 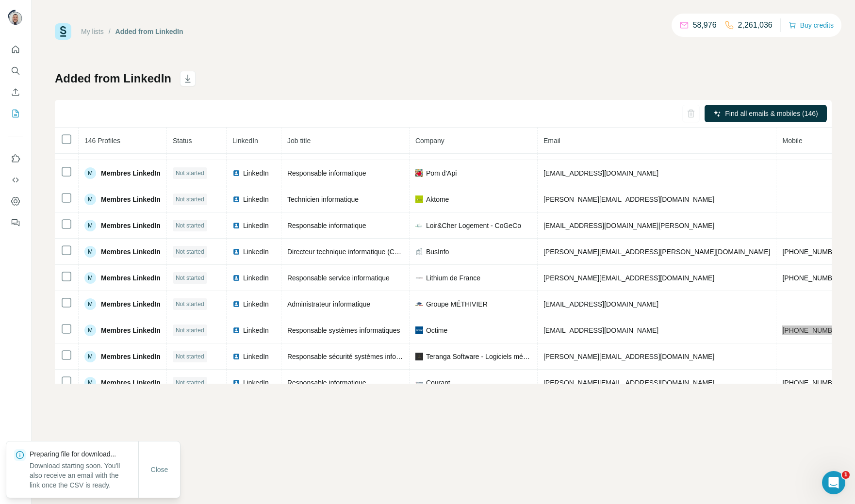 I want to click on span: Status, so click(x=182, y=141).